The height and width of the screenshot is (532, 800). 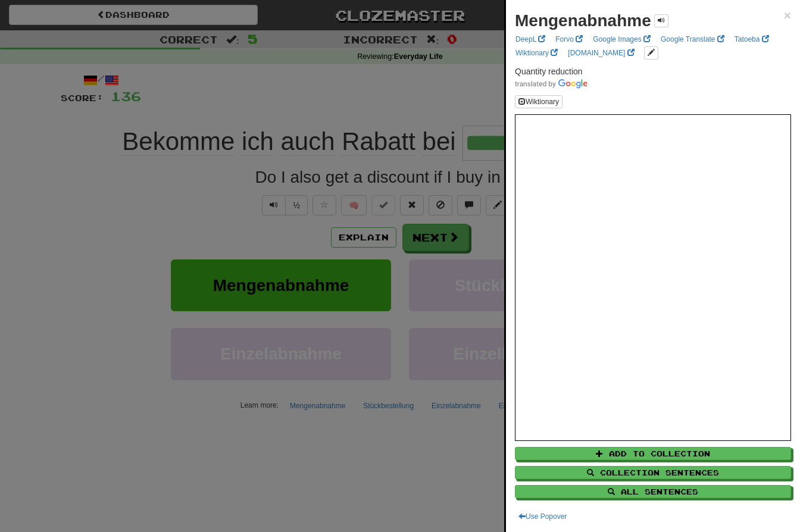 What do you see at coordinates (652, 53) in the screenshot?
I see `button: edit links` at bounding box center [652, 53].